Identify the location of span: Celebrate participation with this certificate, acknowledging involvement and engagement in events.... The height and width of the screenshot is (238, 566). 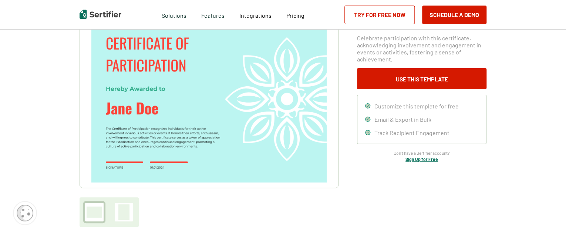
(422, 48).